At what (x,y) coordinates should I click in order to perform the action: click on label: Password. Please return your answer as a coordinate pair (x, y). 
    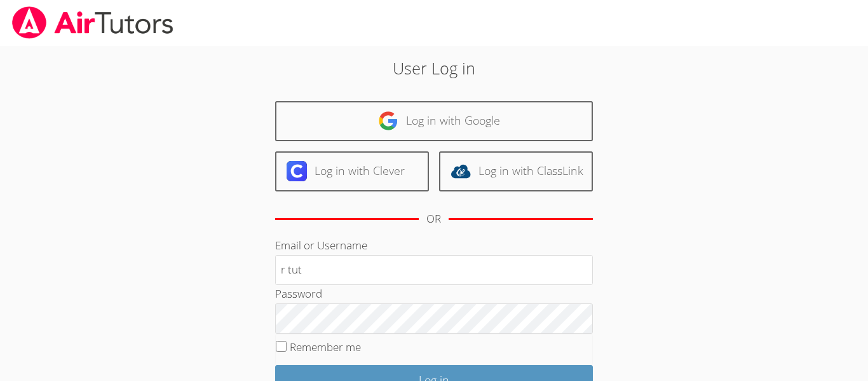
    Looking at the image, I should click on (298, 293).